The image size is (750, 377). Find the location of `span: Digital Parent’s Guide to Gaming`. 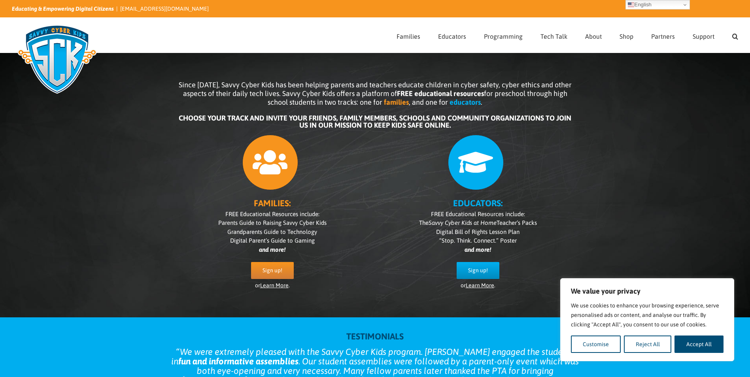

span: Digital Parent’s Guide to Gaming is located at coordinates (272, 240).